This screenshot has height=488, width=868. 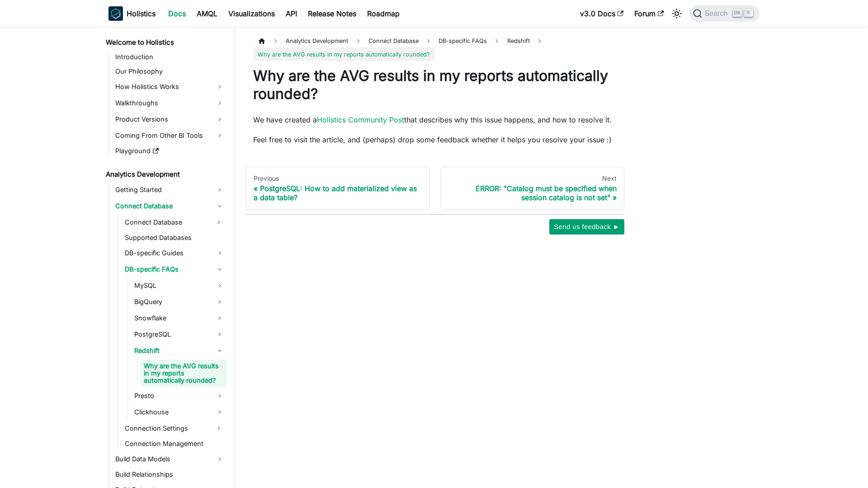 I want to click on a: AMQL, so click(x=207, y=13).